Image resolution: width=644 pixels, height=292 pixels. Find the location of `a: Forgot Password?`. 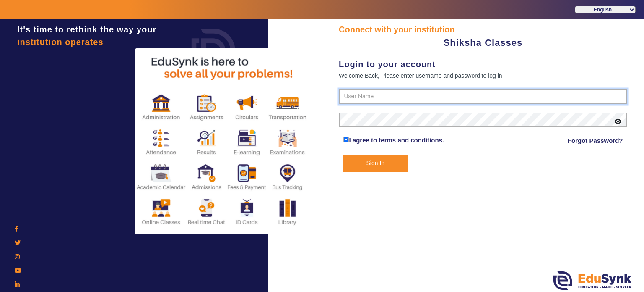

a: Forgot Password? is located at coordinates (595, 141).